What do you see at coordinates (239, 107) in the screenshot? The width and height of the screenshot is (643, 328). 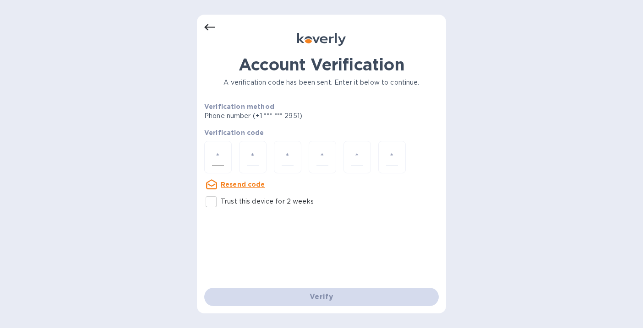 I see `b: Verification method` at bounding box center [239, 107].